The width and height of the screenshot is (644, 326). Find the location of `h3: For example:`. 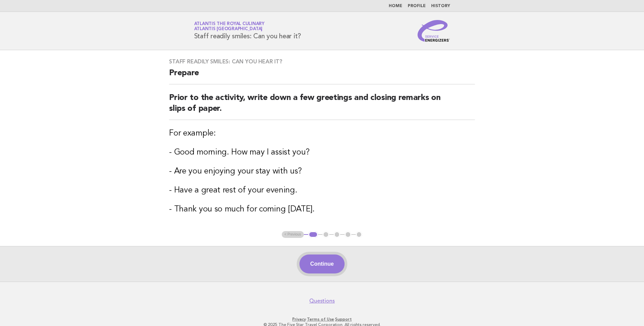

h3: For example: is located at coordinates (322, 134).